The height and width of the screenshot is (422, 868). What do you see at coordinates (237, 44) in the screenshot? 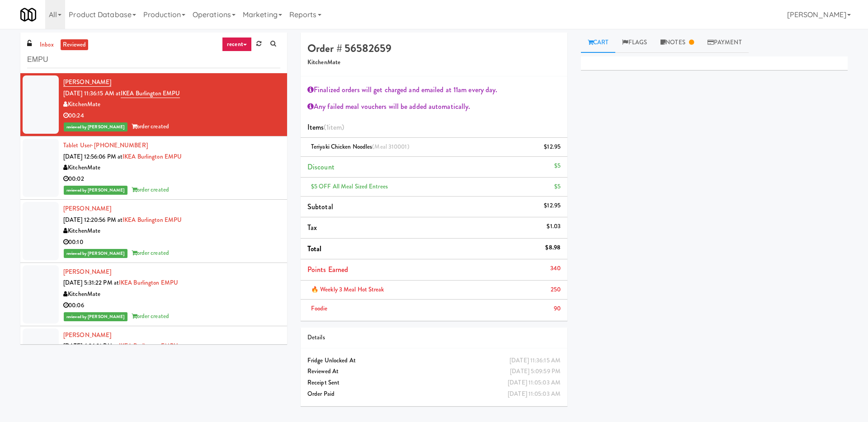
I see `a: recent` at bounding box center [237, 44].